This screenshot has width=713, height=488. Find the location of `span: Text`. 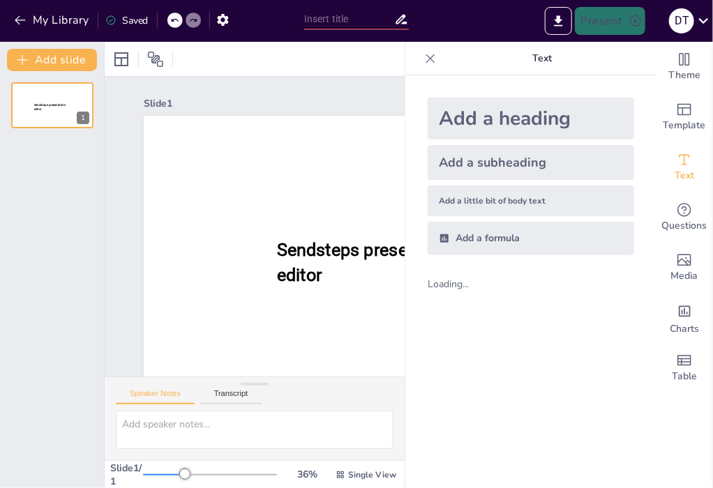

span: Text is located at coordinates (684, 176).